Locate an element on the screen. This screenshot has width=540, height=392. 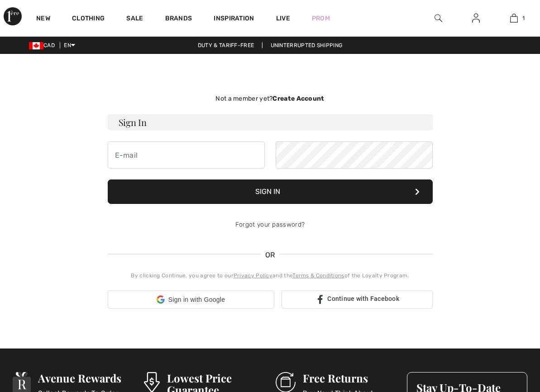
a: Live is located at coordinates (283, 18).